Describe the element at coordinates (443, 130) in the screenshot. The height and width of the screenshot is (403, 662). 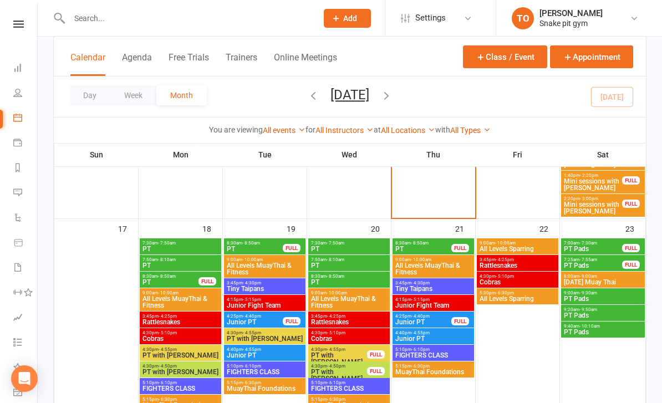
I see `strong: with` at that location.